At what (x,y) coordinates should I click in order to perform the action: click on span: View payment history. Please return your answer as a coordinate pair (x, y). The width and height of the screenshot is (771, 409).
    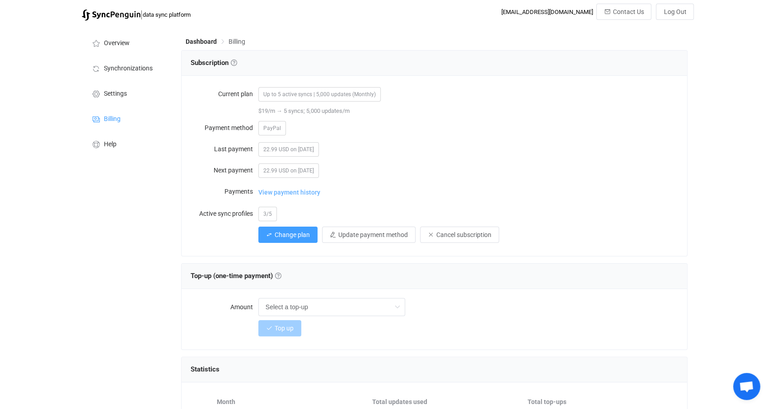
    Looking at the image, I should click on (289, 192).